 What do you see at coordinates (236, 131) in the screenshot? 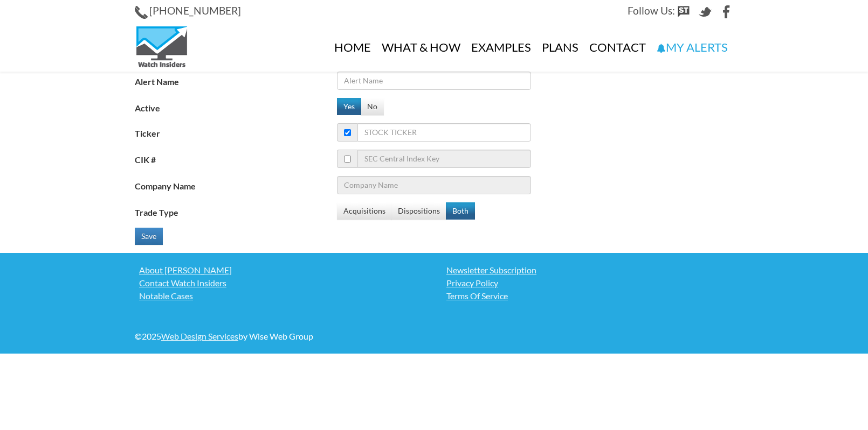
I see `label: Ticker` at bounding box center [236, 131].